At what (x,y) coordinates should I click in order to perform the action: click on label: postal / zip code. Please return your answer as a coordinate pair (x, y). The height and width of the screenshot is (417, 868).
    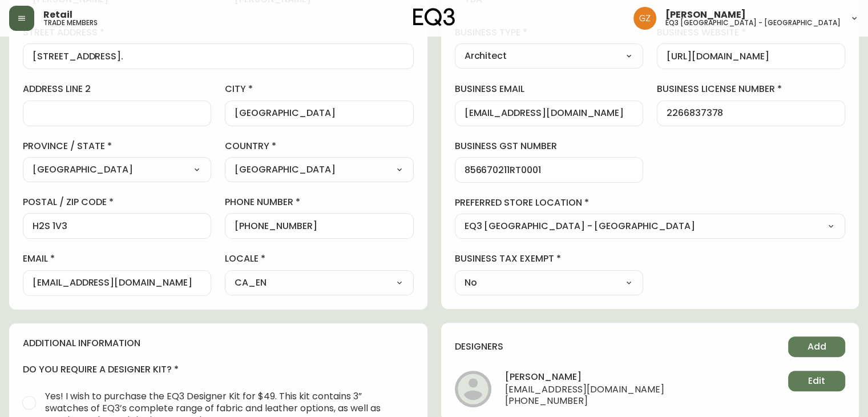
    Looking at the image, I should click on (117, 202).